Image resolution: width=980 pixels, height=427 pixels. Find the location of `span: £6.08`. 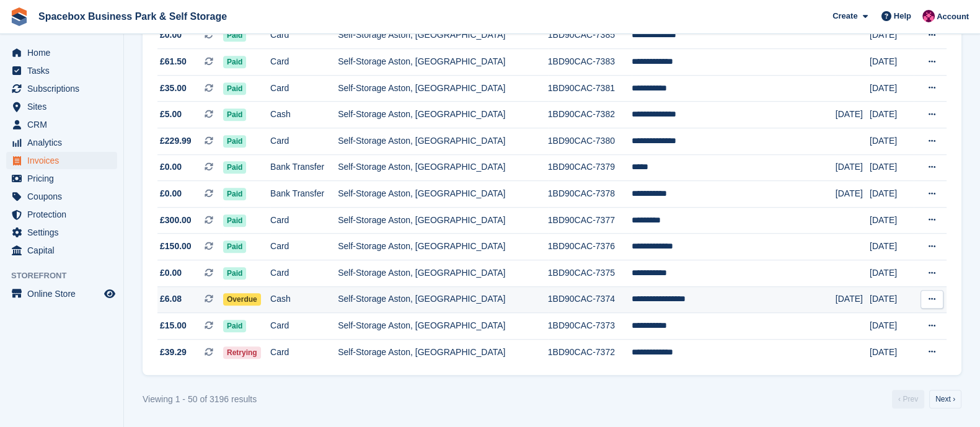

span: £6.08 is located at coordinates (171, 299).